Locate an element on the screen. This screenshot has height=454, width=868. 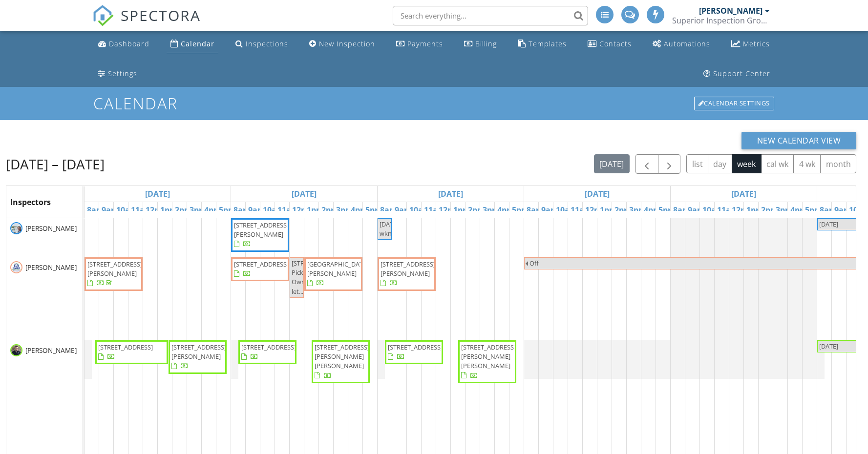
div: New Inspection is located at coordinates (346, 43).